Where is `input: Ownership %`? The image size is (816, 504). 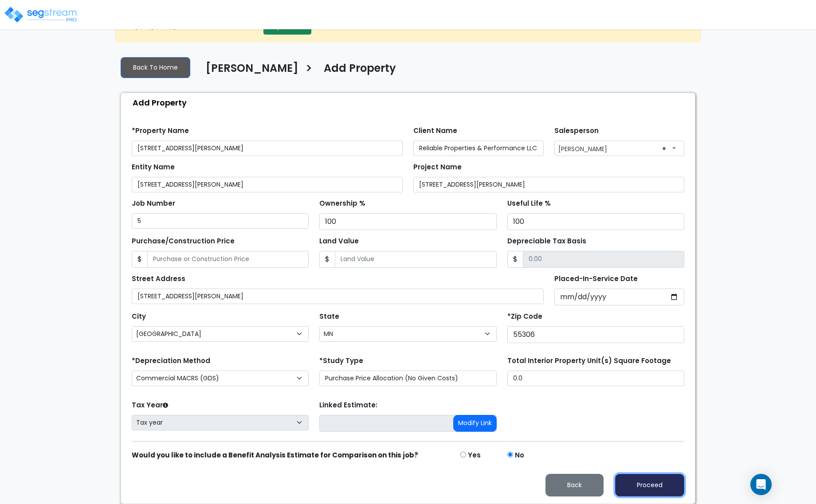
input: Ownership % is located at coordinates (408, 222).